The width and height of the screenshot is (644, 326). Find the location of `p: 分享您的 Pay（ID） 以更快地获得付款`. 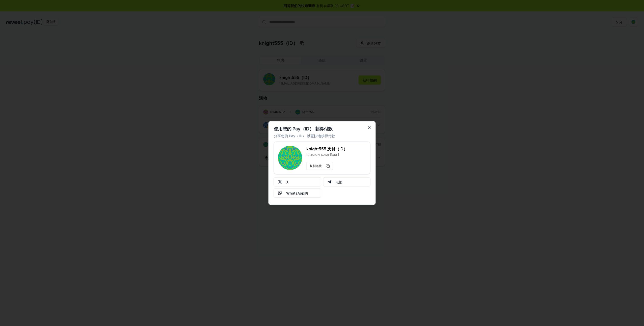

p: 分享您的 Pay（ID） 以更快地获得付款 is located at coordinates (304, 136).